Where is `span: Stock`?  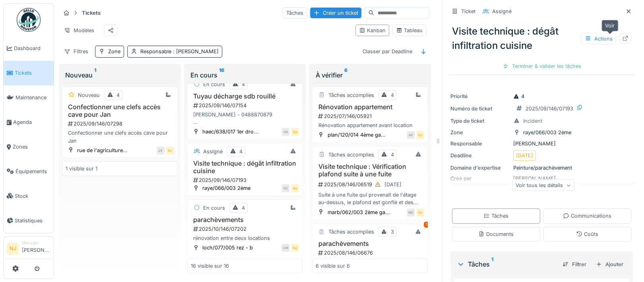
span: Stock is located at coordinates (33, 196).